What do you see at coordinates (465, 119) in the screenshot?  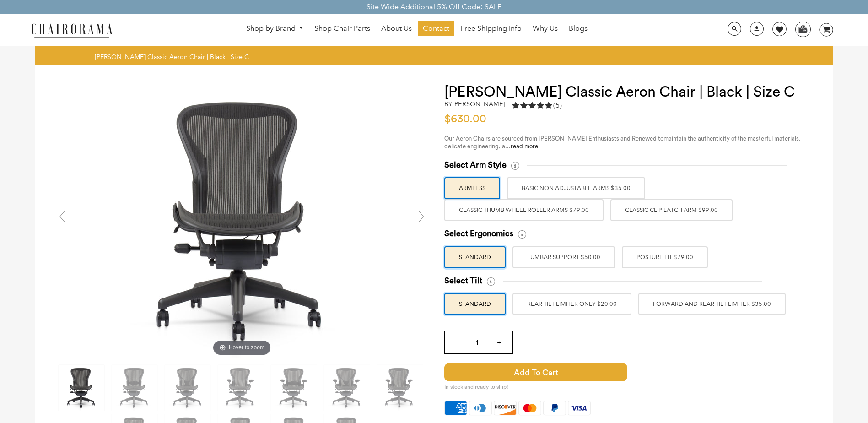 I see `span: $630.00` at bounding box center [465, 119].